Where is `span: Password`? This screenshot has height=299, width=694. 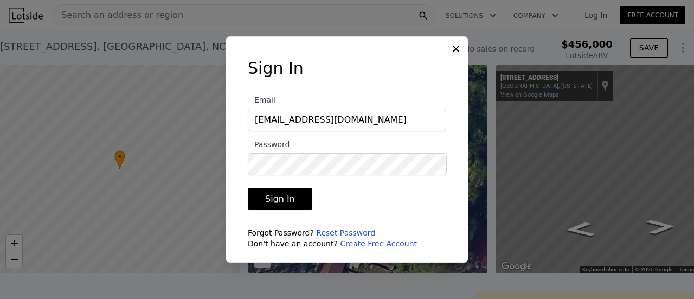
span: Password is located at coordinates (268, 144).